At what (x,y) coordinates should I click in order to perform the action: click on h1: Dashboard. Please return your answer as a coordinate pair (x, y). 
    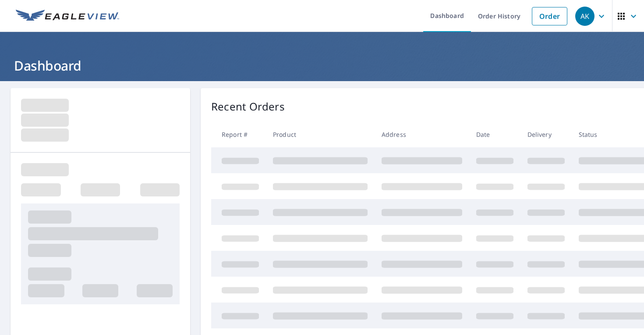
    Looking at the image, I should click on (322, 66).